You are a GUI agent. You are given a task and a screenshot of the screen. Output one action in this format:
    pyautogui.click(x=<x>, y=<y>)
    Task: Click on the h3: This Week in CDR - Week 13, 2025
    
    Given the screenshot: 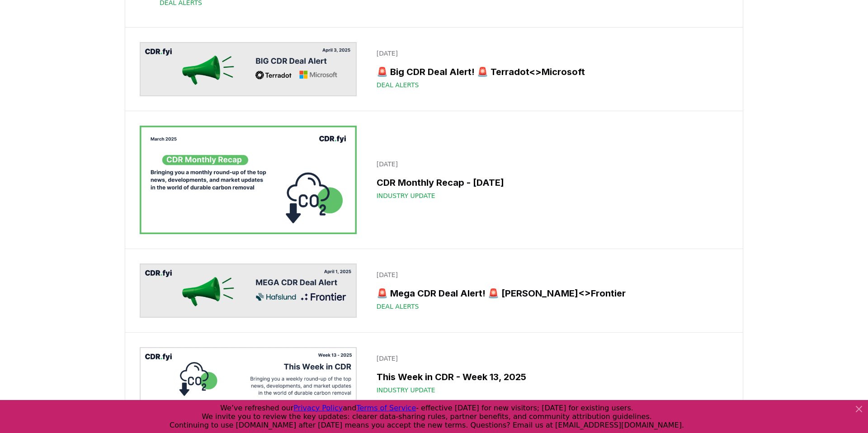 What is the action you would take?
    pyautogui.click(x=550, y=377)
    